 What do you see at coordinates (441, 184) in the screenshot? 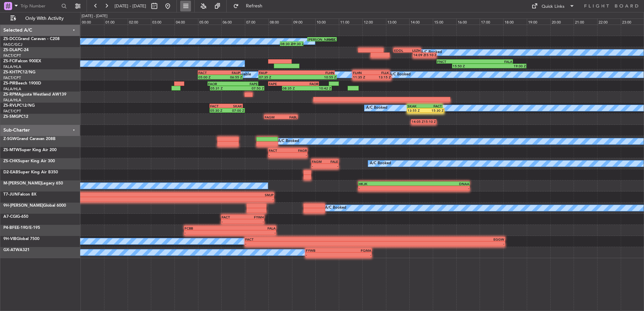
I see `div: DNAA` at bounding box center [441, 184].